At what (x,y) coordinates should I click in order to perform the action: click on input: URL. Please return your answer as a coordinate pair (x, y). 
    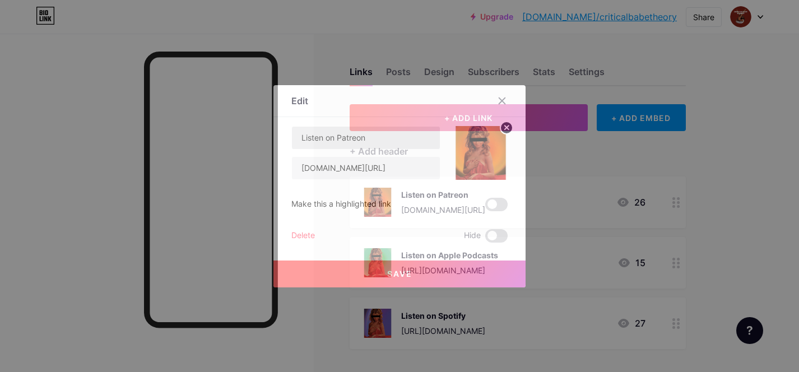
    Looking at the image, I should click on (366, 168).